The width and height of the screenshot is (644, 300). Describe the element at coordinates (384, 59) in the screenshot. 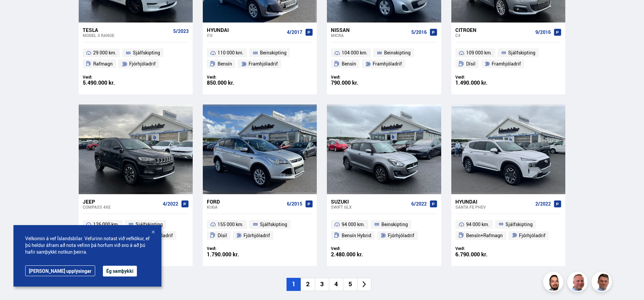

I see `a: Nissan Micra 5/2016 104 000 km. Beinskipting Bensín Framhjóladrif Verð: 790.000 kr.` at that location.